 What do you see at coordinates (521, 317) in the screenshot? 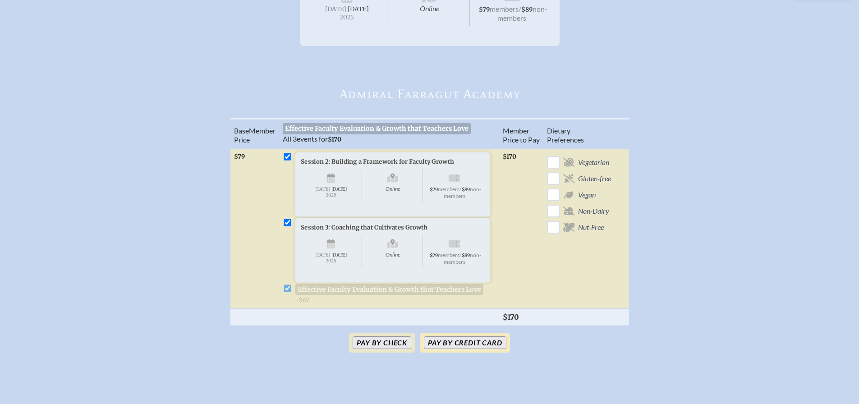
I see `th: $170` at bounding box center [521, 317].